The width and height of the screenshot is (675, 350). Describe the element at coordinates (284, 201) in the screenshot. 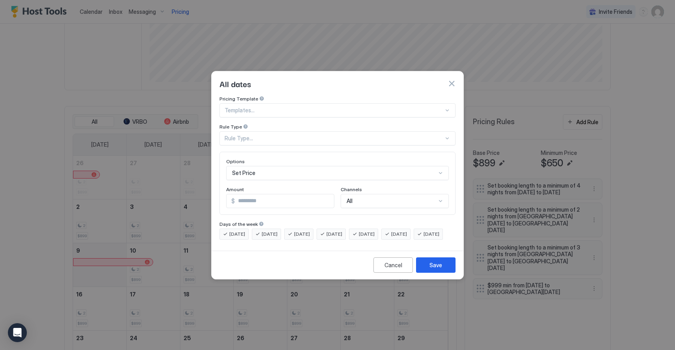

I see `input: Input Field` at that location.